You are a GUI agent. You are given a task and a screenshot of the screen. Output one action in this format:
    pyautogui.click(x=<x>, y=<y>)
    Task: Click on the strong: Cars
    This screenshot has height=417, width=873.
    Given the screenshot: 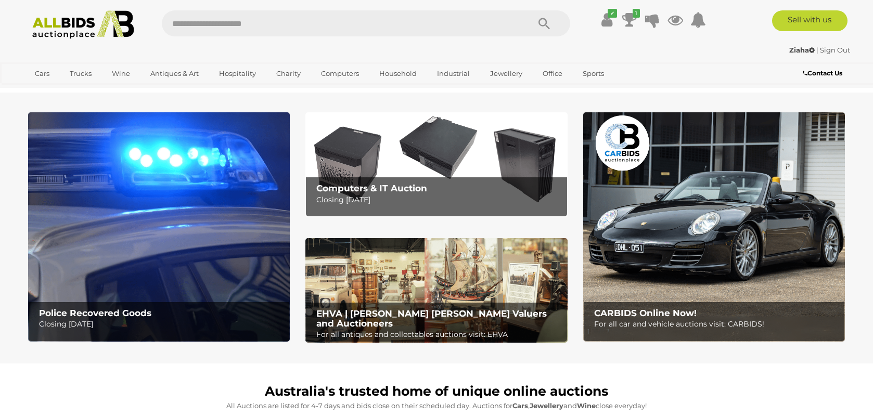 What is the action you would take?
    pyautogui.click(x=520, y=406)
    